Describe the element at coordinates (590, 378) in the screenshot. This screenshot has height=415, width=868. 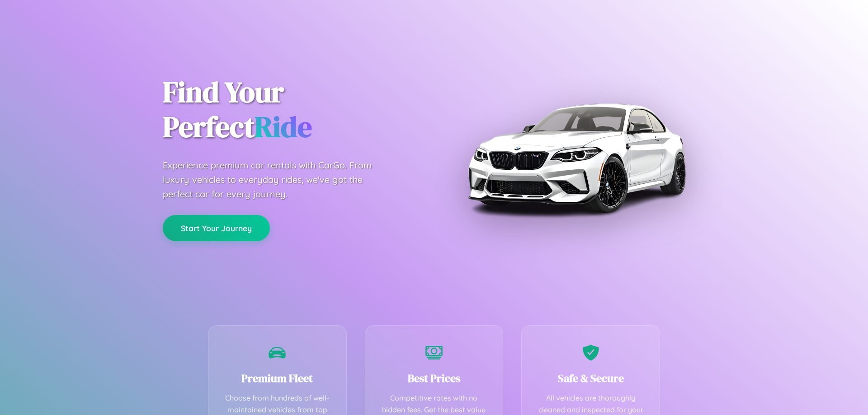
I see `h3: Safe & Secure` at that location.